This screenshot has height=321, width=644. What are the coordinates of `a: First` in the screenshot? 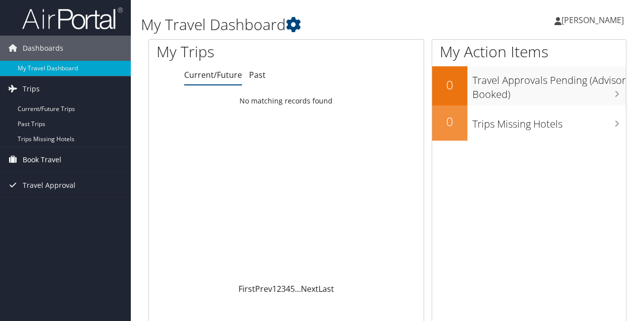 It's located at (246, 289).